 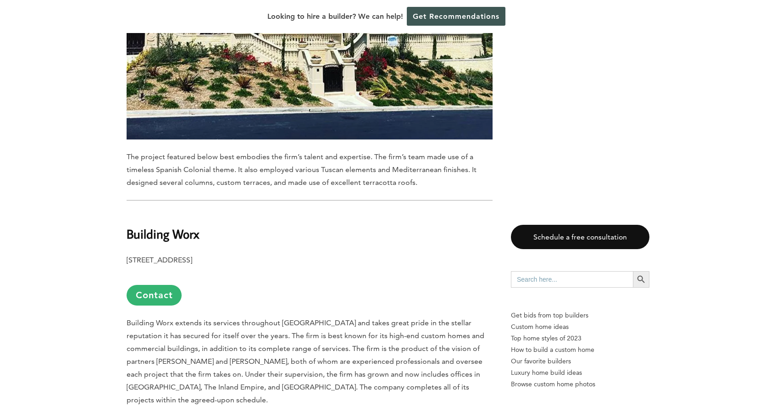 I want to click on a: Schedule a free consultation, so click(x=580, y=237).